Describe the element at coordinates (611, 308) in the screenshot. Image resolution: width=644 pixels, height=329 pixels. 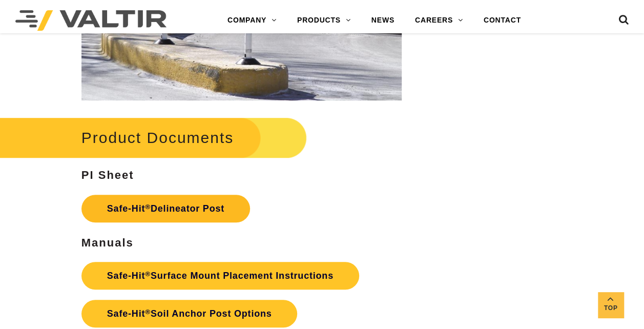
I see `span: Top` at that location.